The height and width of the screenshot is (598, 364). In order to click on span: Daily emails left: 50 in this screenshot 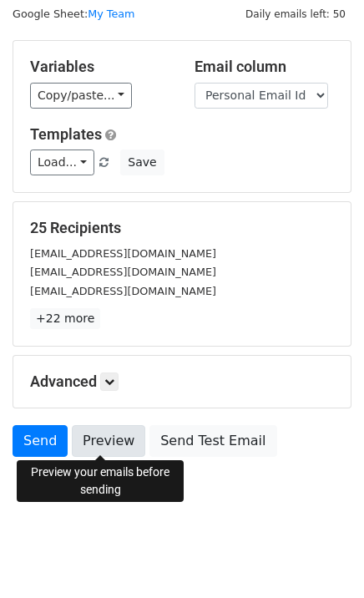, I will do `click(296, 14)`.